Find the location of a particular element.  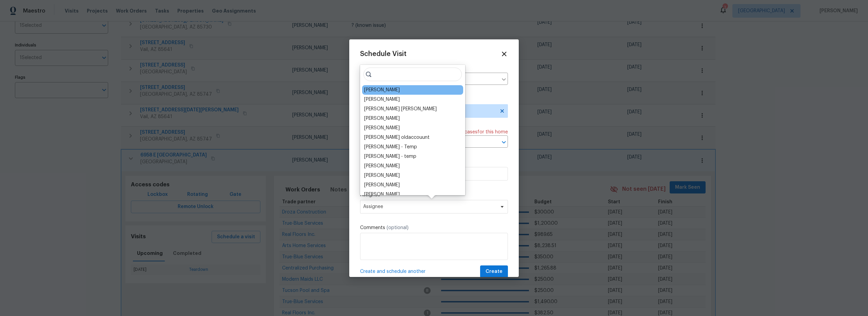

button: Open is located at coordinates (504, 142).